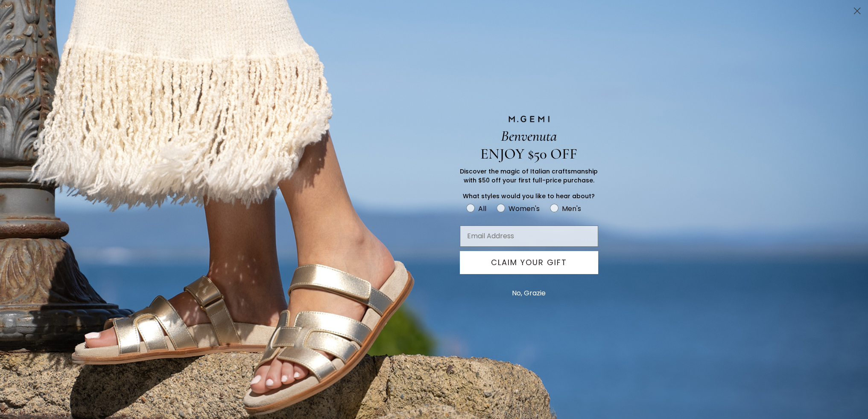 The height and width of the screenshot is (419, 868). I want to click on span: Discover the magic of Italian craftsmanship with $50 off your first full-price purchase., so click(529, 176).